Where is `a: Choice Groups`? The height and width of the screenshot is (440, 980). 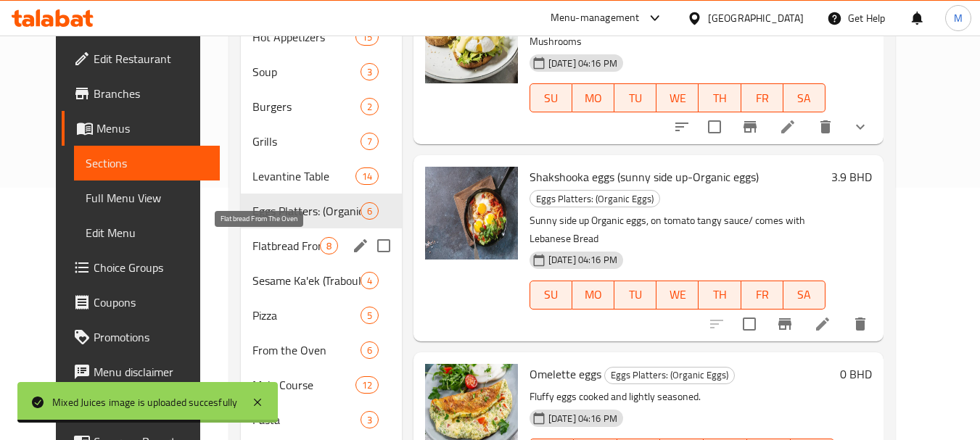 a: Choice Groups is located at coordinates (141, 268).